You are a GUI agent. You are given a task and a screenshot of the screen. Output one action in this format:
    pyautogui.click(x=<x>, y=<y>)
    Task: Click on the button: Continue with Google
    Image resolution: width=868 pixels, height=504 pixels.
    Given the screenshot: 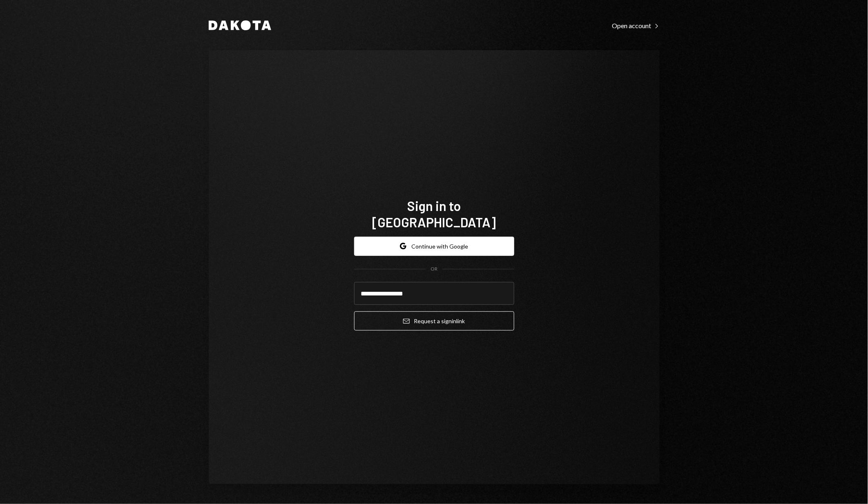 What is the action you would take?
    pyautogui.click(x=434, y=246)
    